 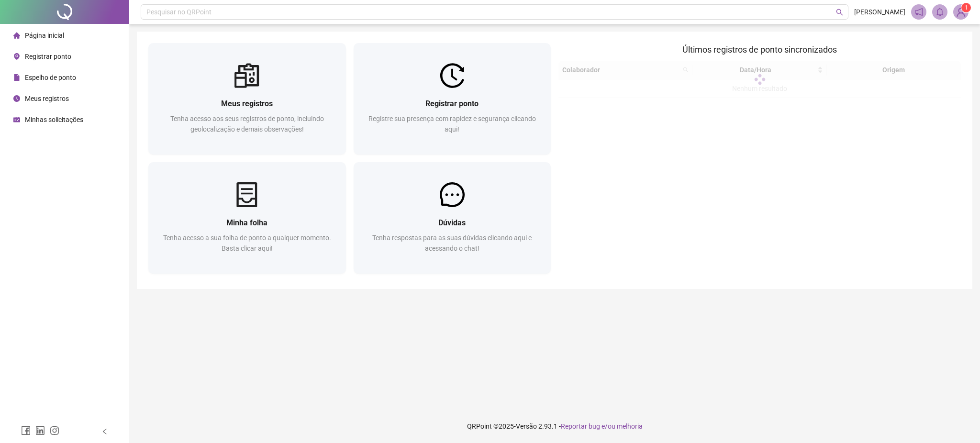 What do you see at coordinates (17, 119) in the screenshot?
I see `span: schedule` at bounding box center [17, 119].